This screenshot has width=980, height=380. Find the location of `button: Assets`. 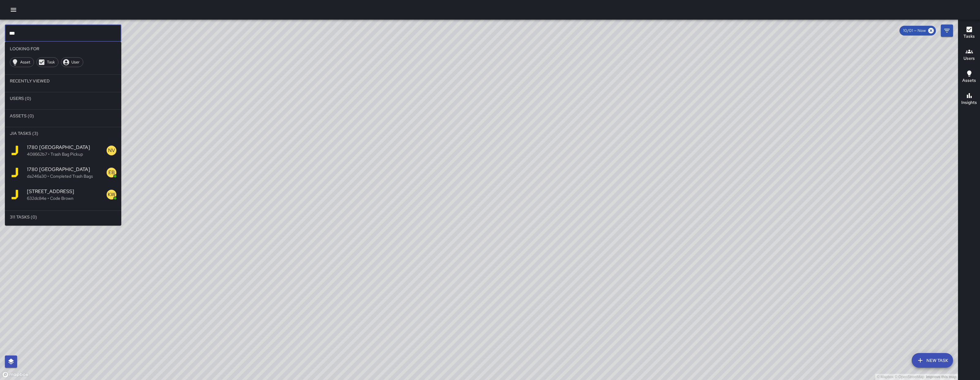

button: Assets is located at coordinates (970, 77).